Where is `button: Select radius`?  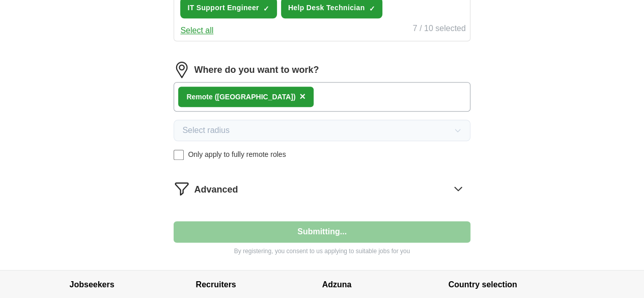 button: Select radius is located at coordinates (321, 130).